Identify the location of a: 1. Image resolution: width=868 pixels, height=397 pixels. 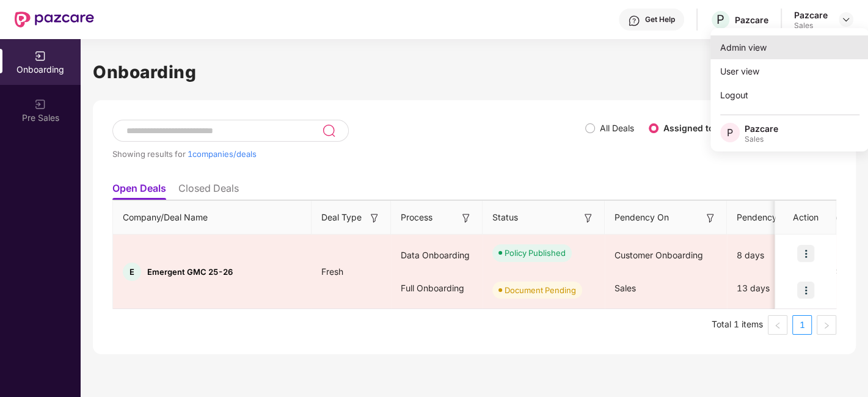
(802, 324).